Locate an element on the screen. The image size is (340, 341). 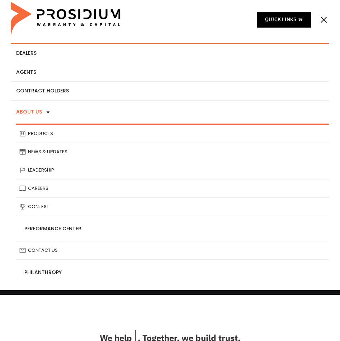
span: Quick Links is located at coordinates (280, 19).